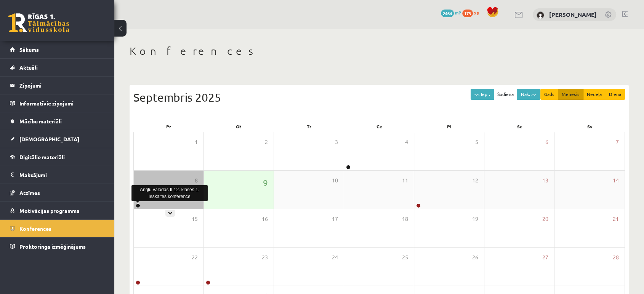 Image resolution: width=644 pixels, height=294 pixels. What do you see at coordinates (472, 13) in the screenshot?
I see `a: 173 xp` at bounding box center [472, 13].